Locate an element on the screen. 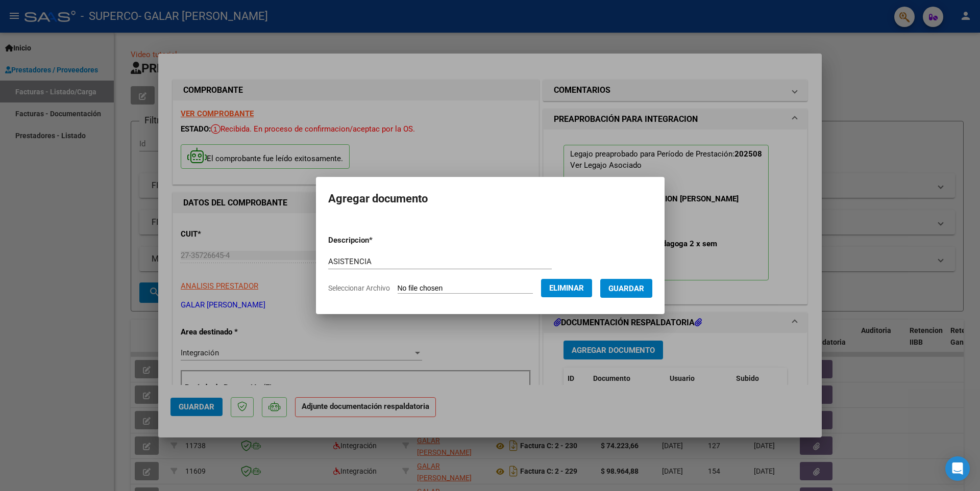 The image size is (980, 491). button: Eliminar is located at coordinates (567, 288).